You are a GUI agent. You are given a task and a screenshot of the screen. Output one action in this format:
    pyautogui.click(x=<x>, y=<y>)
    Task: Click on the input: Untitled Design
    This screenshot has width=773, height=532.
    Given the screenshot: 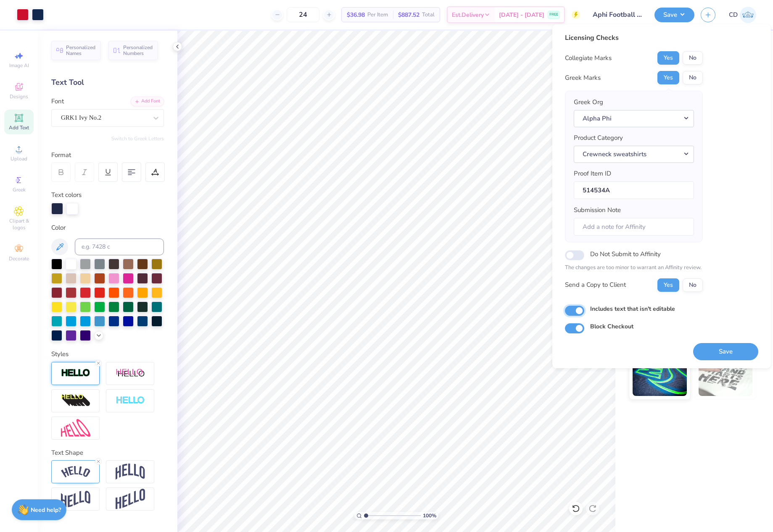 What is the action you would take?
    pyautogui.click(x=617, y=15)
    